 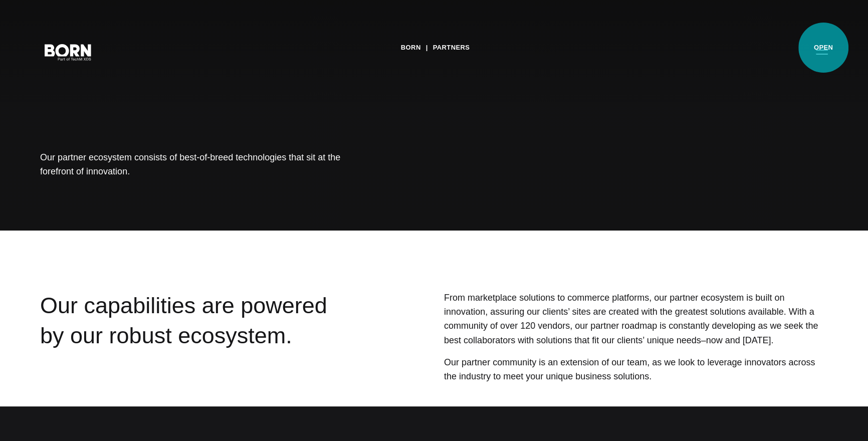 What do you see at coordinates (636, 318) in the screenshot?
I see `p: From marketplace solutions to commerce platforms, our partner ecosystem is built on innovation, a...` at bounding box center [636, 318].